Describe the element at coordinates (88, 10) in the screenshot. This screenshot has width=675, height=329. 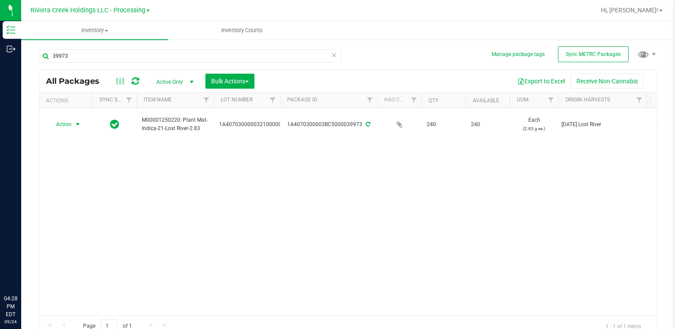
I see `span: Riviera Creek Holdings LLC - Processing` at that location.